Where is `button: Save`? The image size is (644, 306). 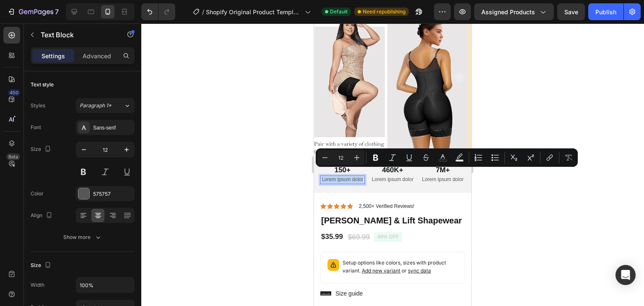
button: Save is located at coordinates (571, 11).